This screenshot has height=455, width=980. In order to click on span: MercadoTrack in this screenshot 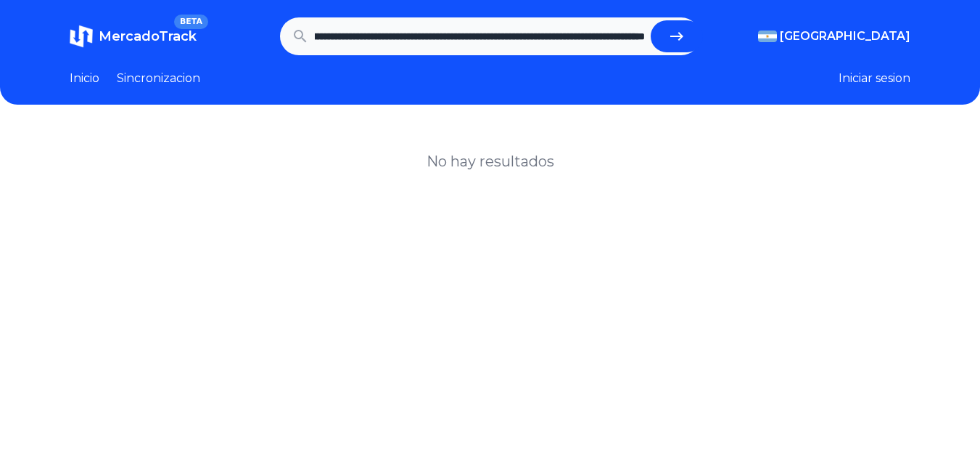, I will do `click(148, 36)`.